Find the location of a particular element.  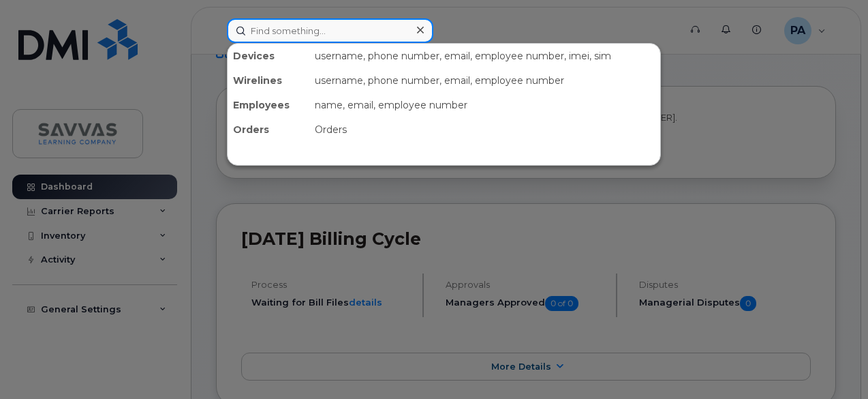

div: Wirelines is located at coordinates (269, 81).